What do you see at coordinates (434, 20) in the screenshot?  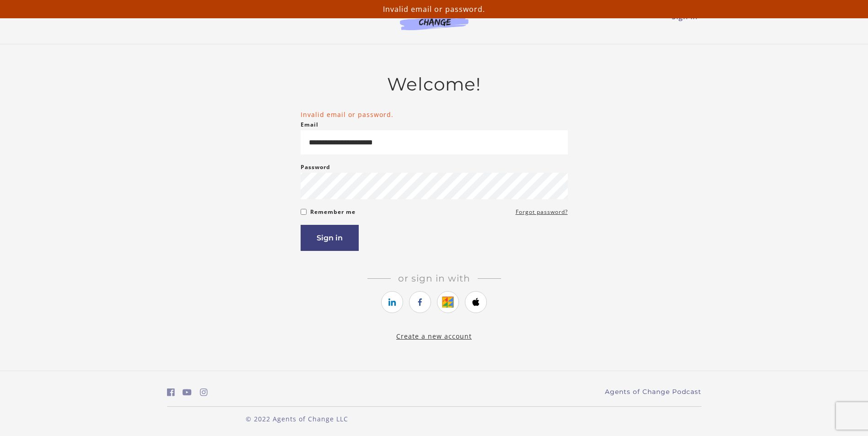 I see `img: Agents of Change Logo` at bounding box center [434, 20].